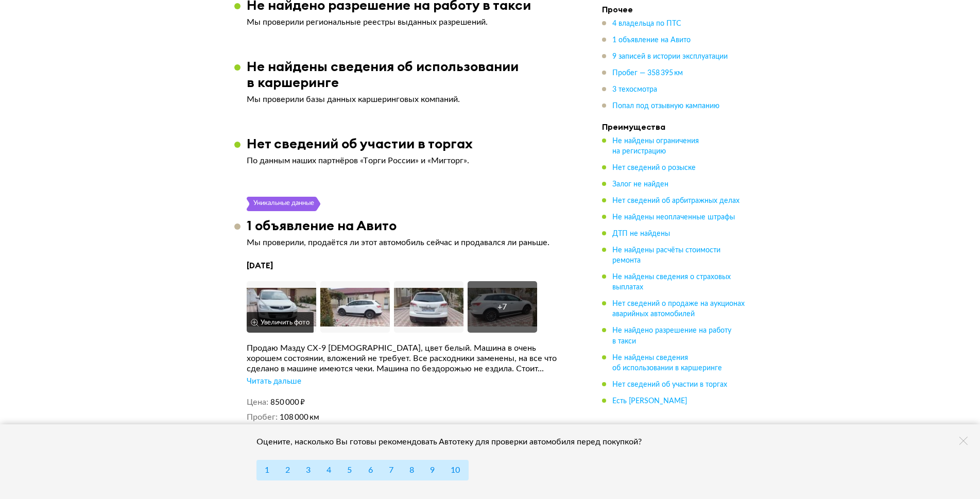 This screenshot has width=980, height=499. What do you see at coordinates (360, 143) in the screenshot?
I see `h3: Нет сведений об участии в торгах` at bounding box center [360, 143].